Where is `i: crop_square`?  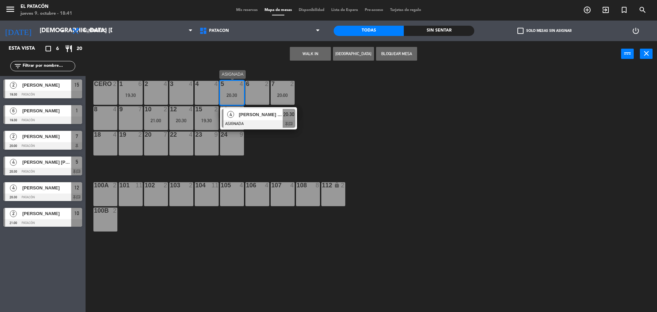 i: crop_square is located at coordinates (48, 49).